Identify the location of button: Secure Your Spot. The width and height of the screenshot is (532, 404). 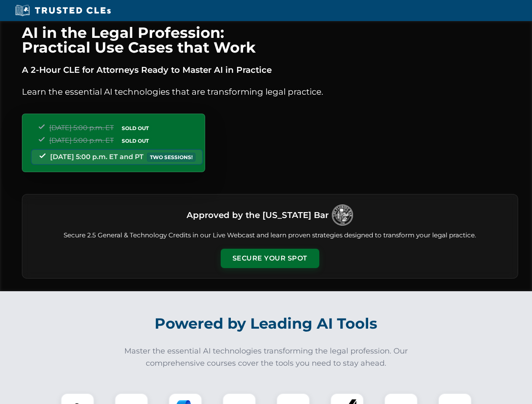
(270, 258).